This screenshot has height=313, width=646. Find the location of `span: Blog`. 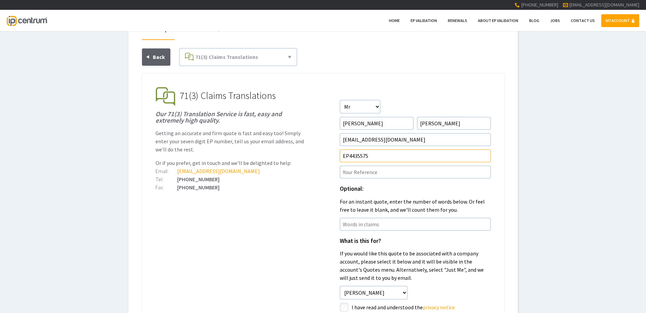

span: Blog is located at coordinates (534, 20).